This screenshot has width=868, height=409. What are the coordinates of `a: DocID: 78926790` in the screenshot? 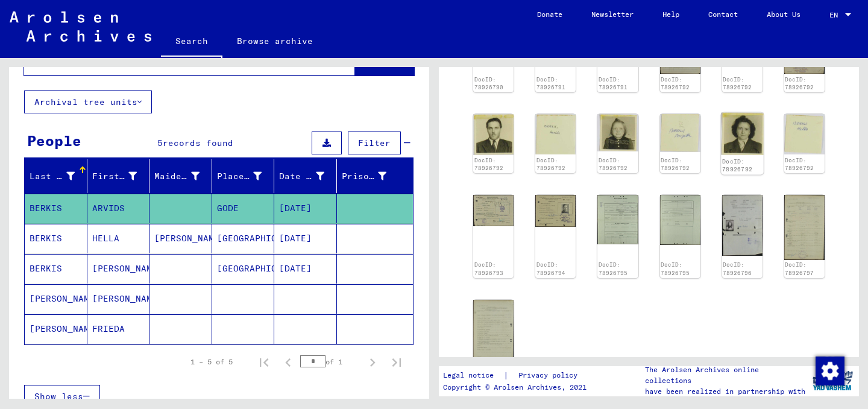 It's located at (489, 83).